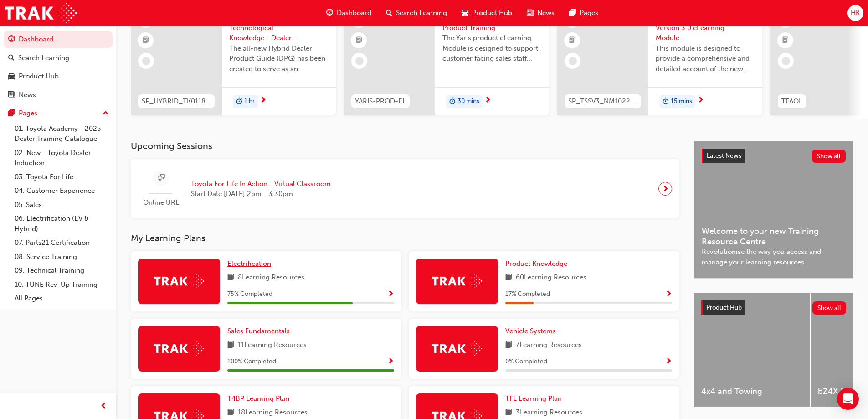 The height and width of the screenshot is (419, 868). I want to click on div: News, so click(27, 95).